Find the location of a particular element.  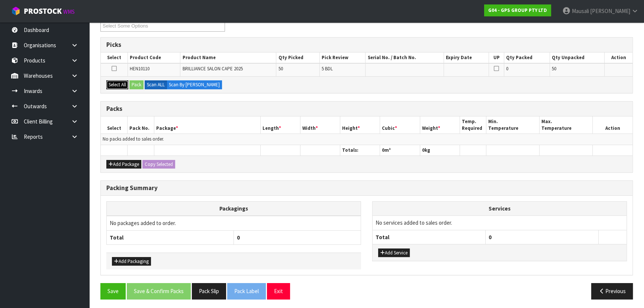

td: No packages added to order. is located at coordinates (234, 223).